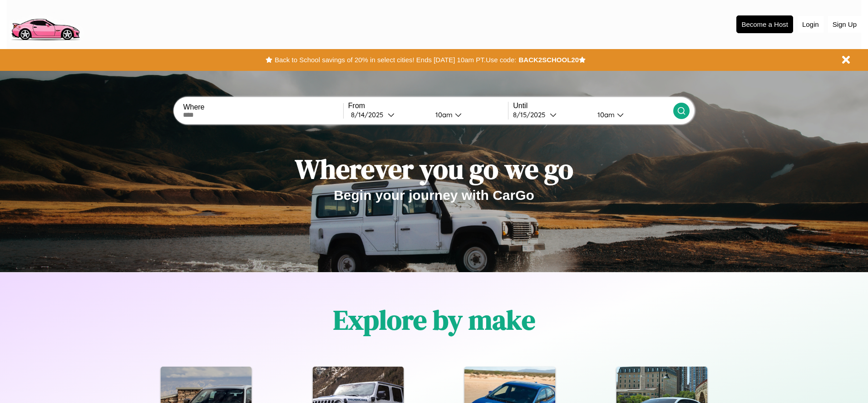 The height and width of the screenshot is (403, 868). Describe the element at coordinates (388, 114) in the screenshot. I see `button: 8/14/2025` at that location.